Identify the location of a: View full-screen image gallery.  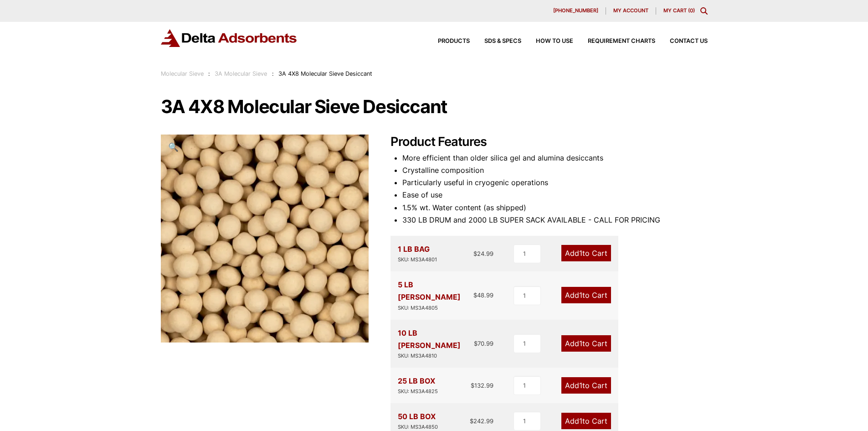
(173, 147).